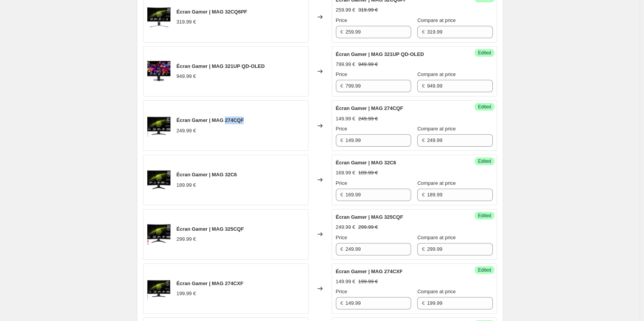  What do you see at coordinates (187, 22) in the screenshot?
I see `div: 319.99 €` at bounding box center [187, 22].